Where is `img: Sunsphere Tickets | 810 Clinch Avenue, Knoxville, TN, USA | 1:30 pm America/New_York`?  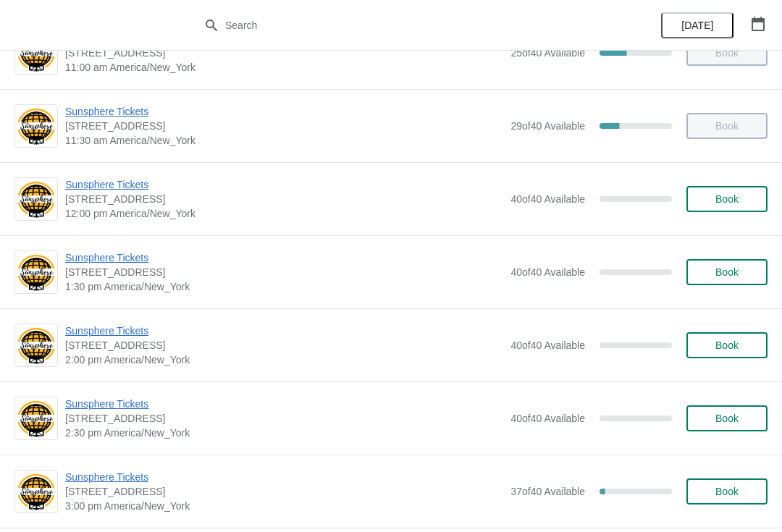 img: Sunsphere Tickets | 810 Clinch Avenue, Knoxville, TN, USA | 1:30 pm America/New_York is located at coordinates (36, 272).